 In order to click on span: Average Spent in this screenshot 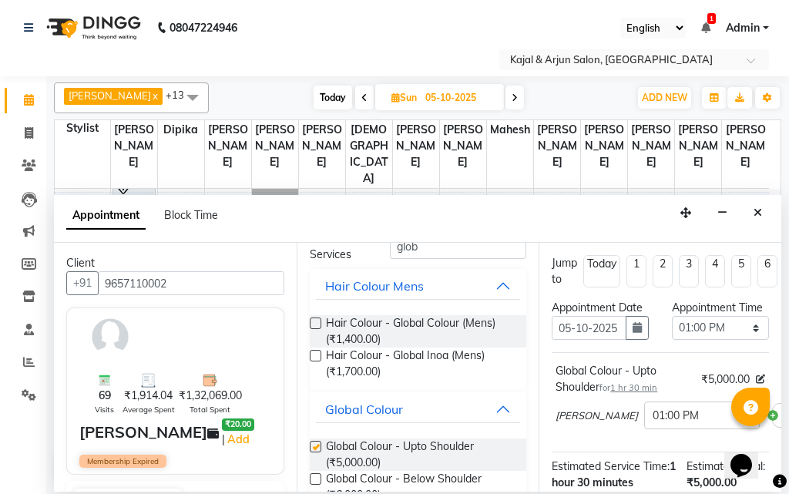, I will do `click(149, 409)`.